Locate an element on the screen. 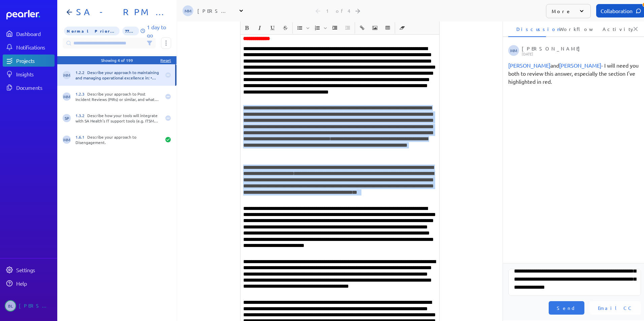  button: Insert Unordered List is located at coordinates (300, 28).